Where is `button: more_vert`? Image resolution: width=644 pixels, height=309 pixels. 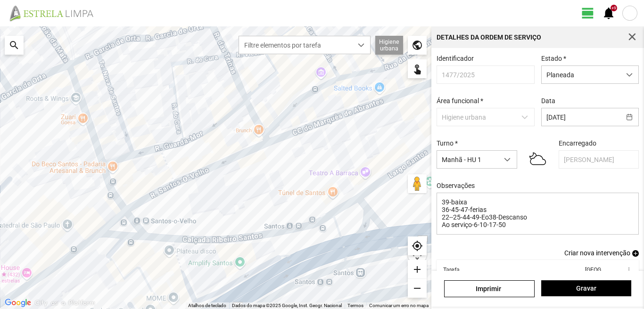 button: more_vert is located at coordinates (628, 270).